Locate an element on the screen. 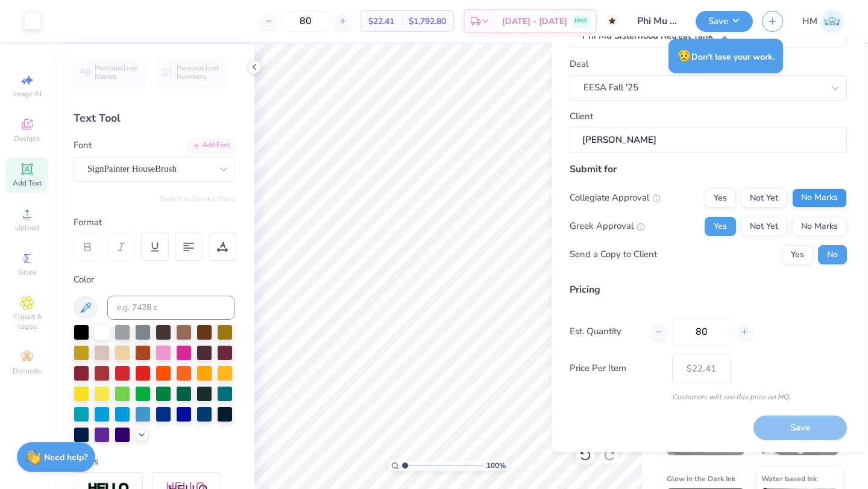  span: $22.41 is located at coordinates (381, 21).